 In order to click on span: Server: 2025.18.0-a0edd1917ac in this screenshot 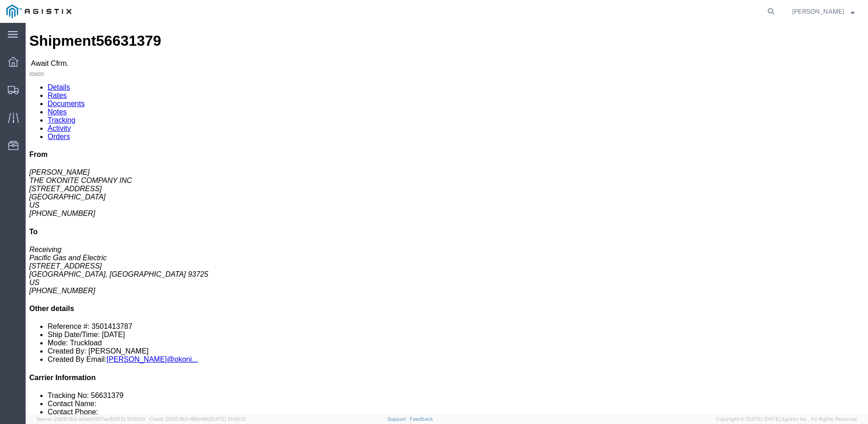, I will do `click(91, 419)`.